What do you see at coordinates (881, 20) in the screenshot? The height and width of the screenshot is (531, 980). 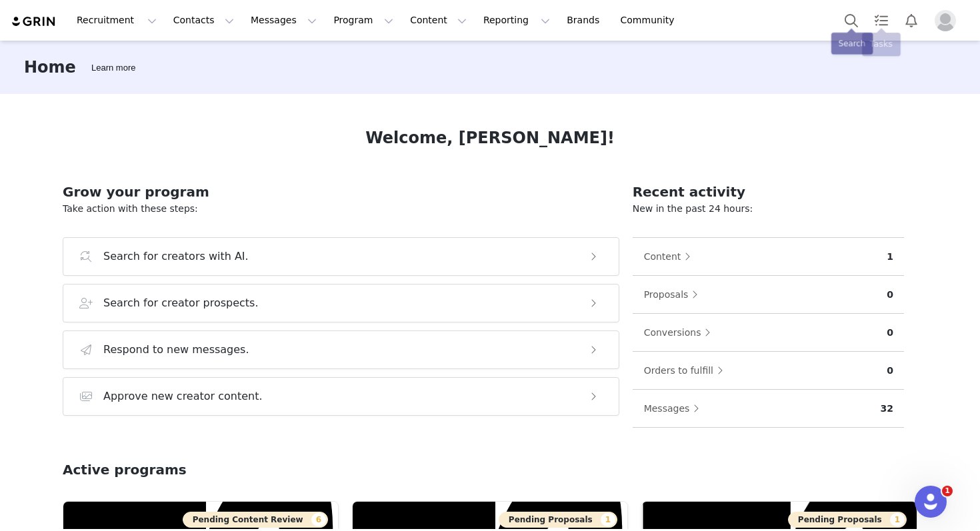 I see `a: Tasks` at bounding box center [881, 20].